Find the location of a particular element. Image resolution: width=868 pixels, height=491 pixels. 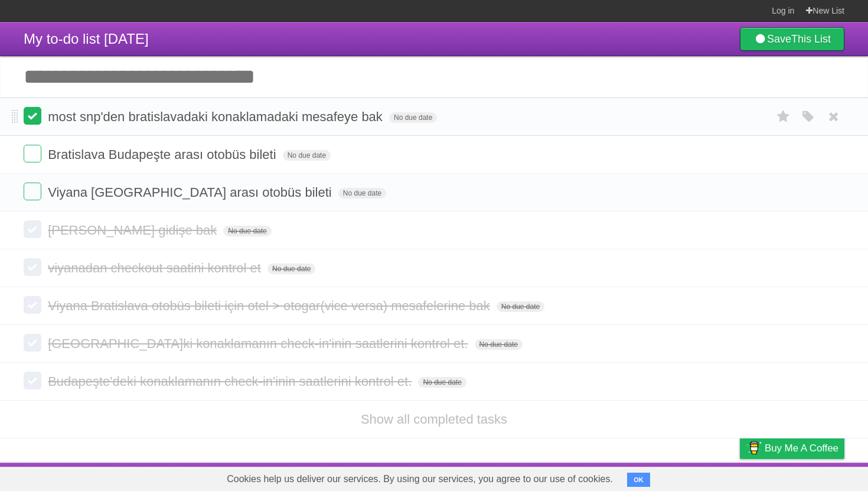

a: Suggest a feature is located at coordinates (808, 477).